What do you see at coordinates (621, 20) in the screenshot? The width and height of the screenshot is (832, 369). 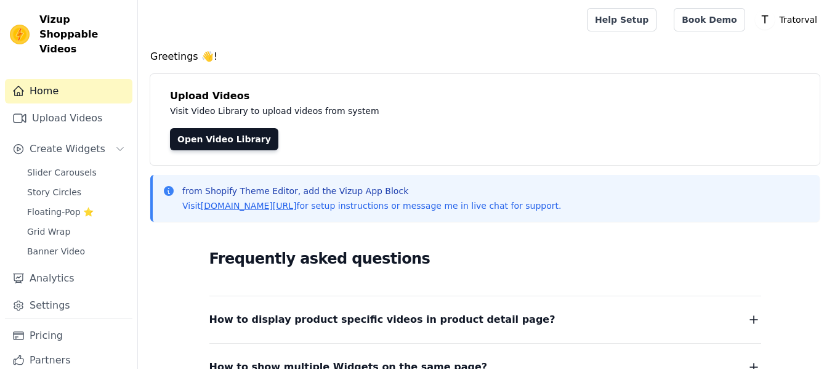 I see `a: Help Setup` at bounding box center [621, 20].